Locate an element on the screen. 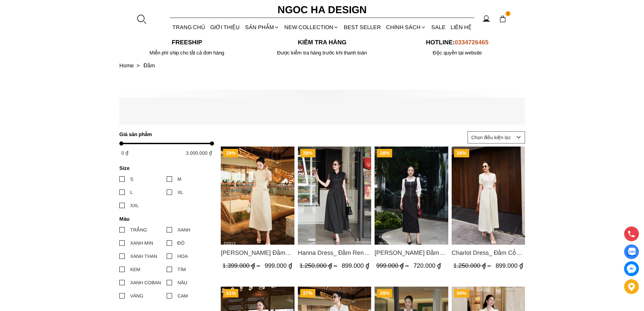 The width and height of the screenshot is (644, 311). img: Display image is located at coordinates (631, 252).